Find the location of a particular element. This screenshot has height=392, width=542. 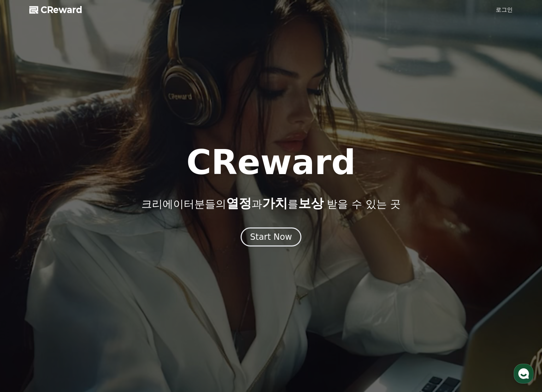

button: Start Now is located at coordinates (271, 237).